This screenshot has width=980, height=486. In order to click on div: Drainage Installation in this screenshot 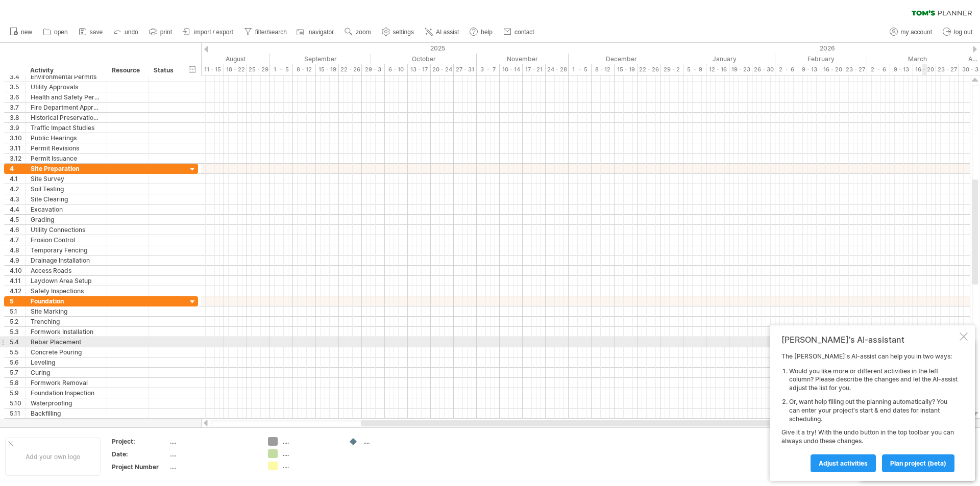, I will do `click(66, 260)`.